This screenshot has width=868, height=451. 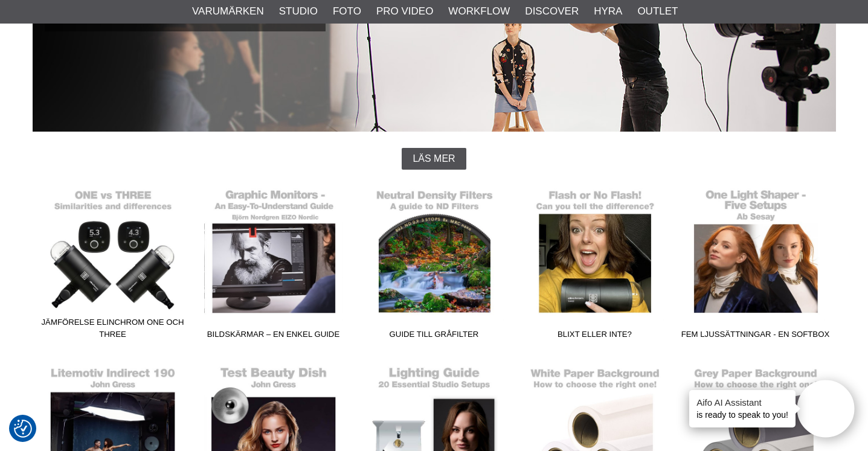 What do you see at coordinates (347, 12) in the screenshot?
I see `a: Foto` at bounding box center [347, 12].